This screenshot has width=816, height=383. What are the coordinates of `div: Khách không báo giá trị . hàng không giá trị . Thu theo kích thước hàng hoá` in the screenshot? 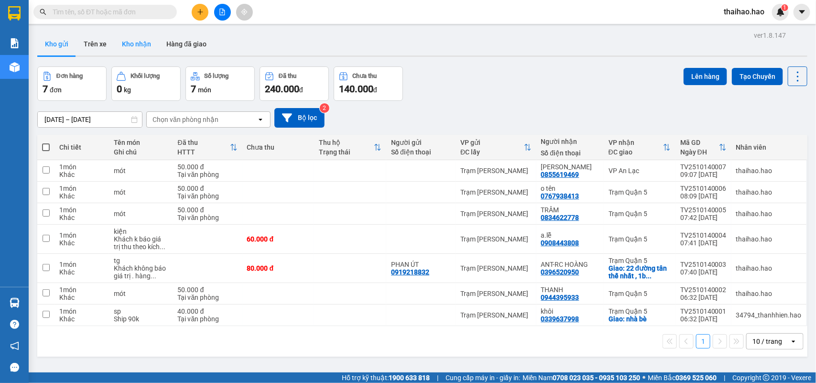 It's located at (141, 272).